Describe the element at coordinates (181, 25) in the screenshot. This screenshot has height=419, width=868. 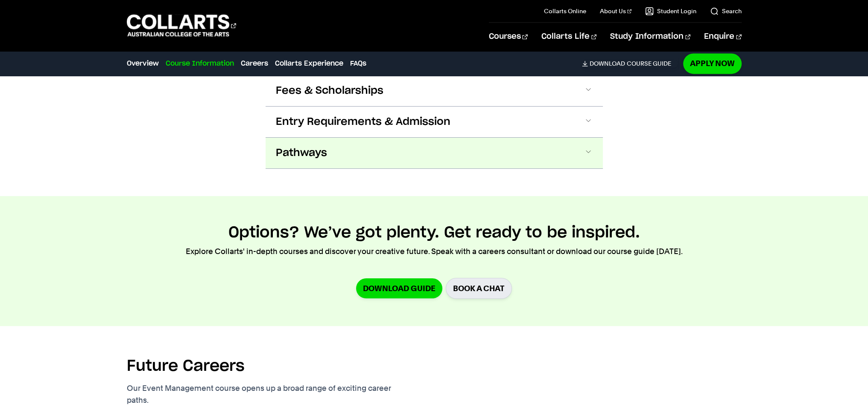
I see `div: Go to homepage` at that location.